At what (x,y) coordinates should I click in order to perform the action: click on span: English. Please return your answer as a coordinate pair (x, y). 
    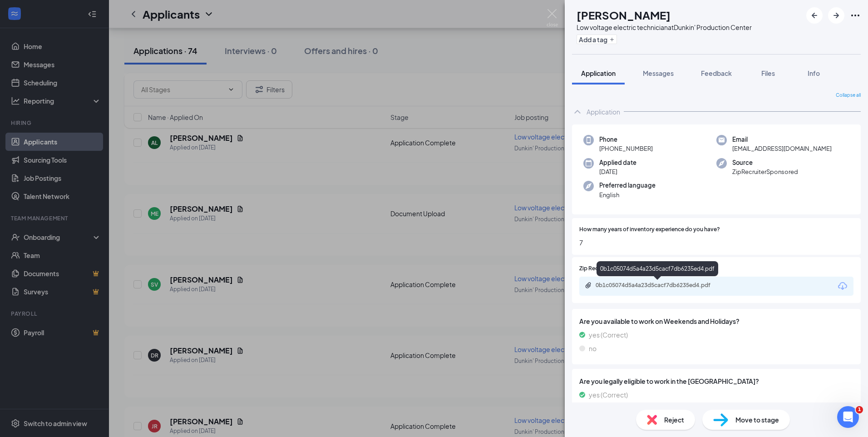
    Looking at the image, I should click on (628, 194).